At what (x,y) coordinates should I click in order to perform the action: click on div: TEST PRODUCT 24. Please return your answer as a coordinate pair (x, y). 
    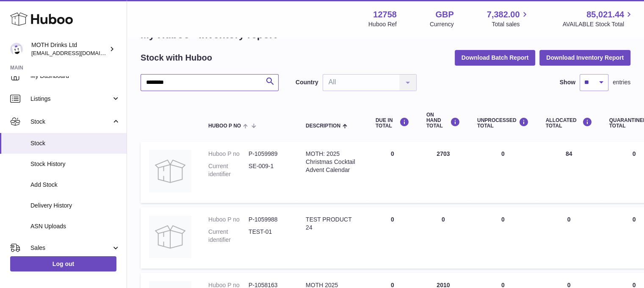
    Looking at the image, I should click on (332, 224).